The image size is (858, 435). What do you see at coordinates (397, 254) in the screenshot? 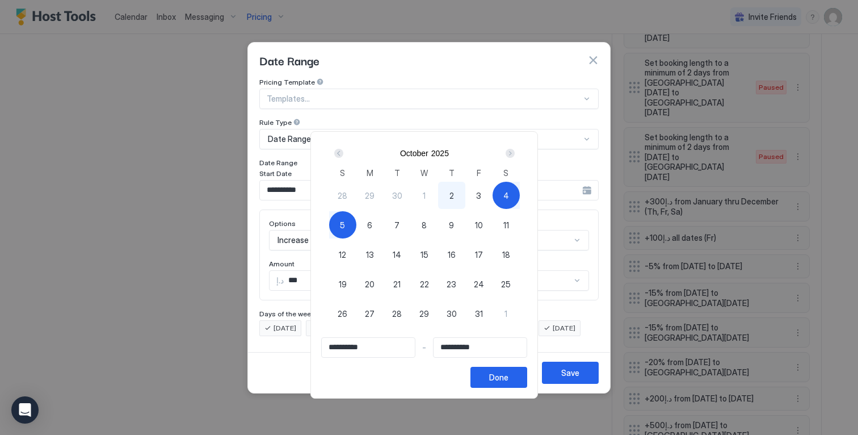
I see `span: 14` at bounding box center [397, 254].